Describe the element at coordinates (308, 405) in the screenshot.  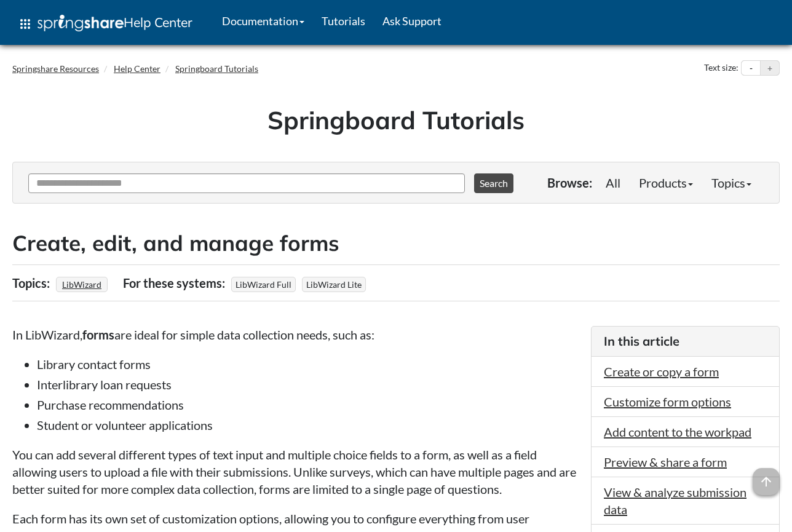
I see `li: Purchase recommendations` at that location.